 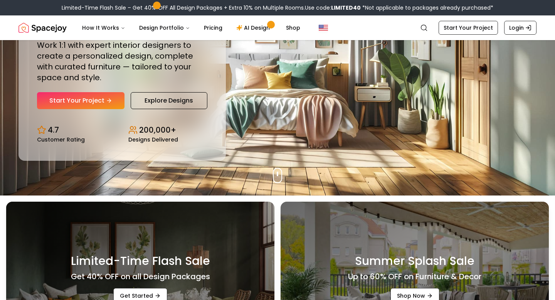 What do you see at coordinates (521, 28) in the screenshot?
I see `a: Login` at bounding box center [521, 28].